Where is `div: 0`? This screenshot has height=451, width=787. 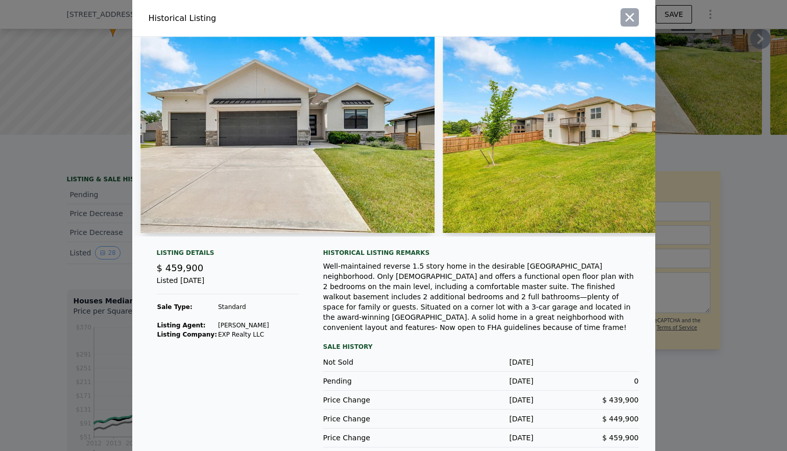 div: 0 is located at coordinates (586, 381).